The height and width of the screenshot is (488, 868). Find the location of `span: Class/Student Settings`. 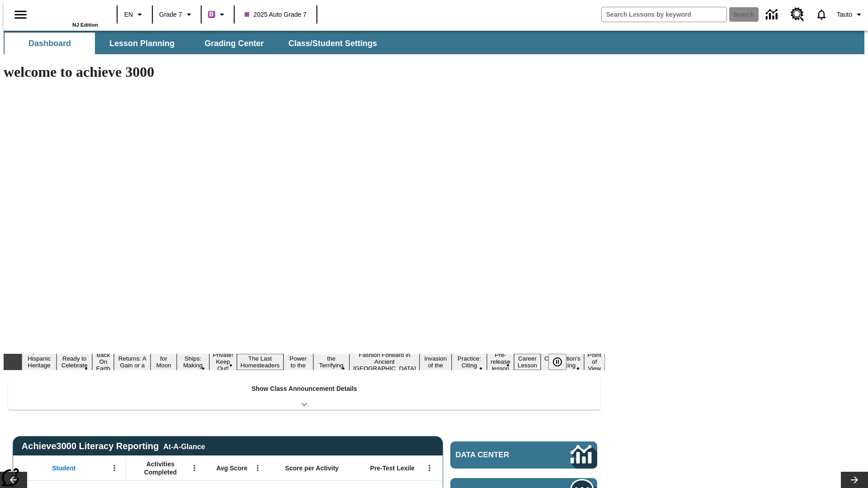

span: Class/Student Settings is located at coordinates (333, 43).